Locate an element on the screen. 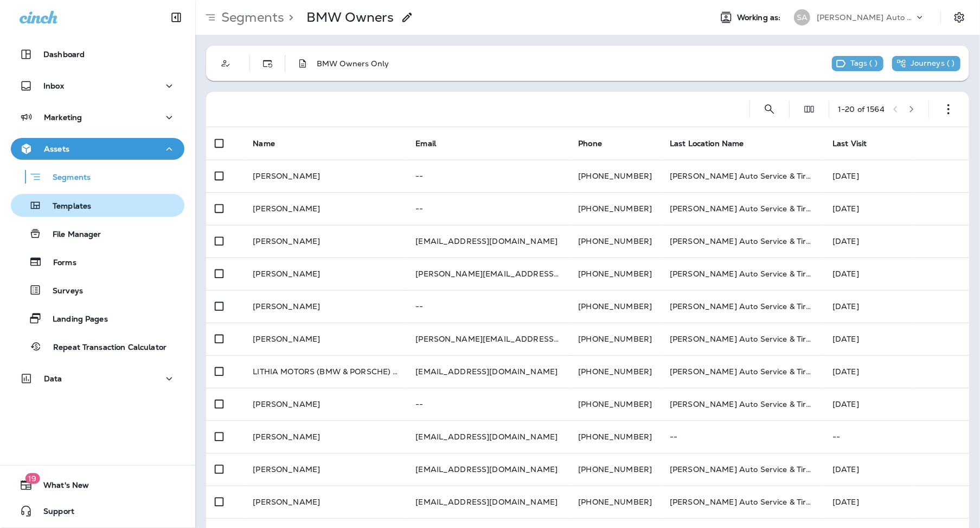  div: This segment is not used in any journeys is located at coordinates (927, 63).